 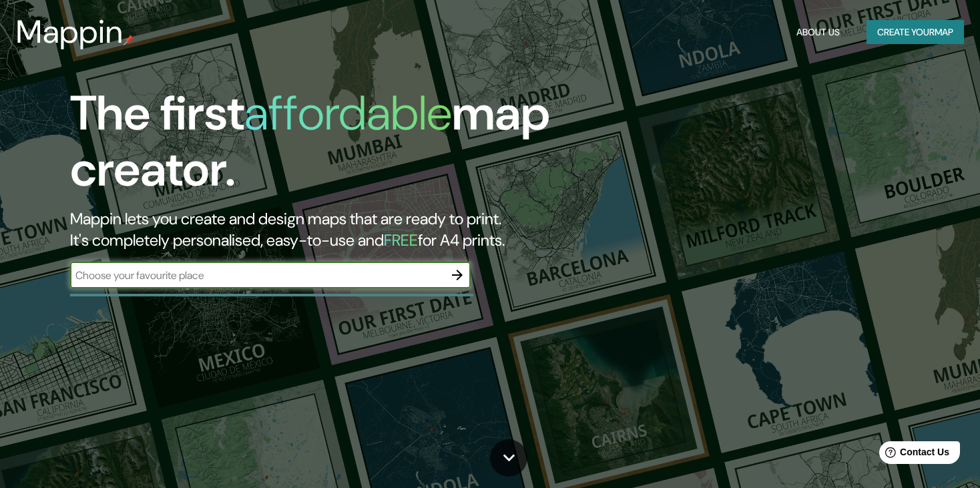 I want to click on h3: Mappin, so click(x=70, y=32).